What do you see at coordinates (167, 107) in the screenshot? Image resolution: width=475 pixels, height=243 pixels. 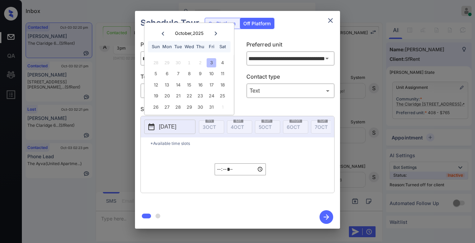 I see `div: Choose Monday, October 27th, 2025` at bounding box center [167, 107].